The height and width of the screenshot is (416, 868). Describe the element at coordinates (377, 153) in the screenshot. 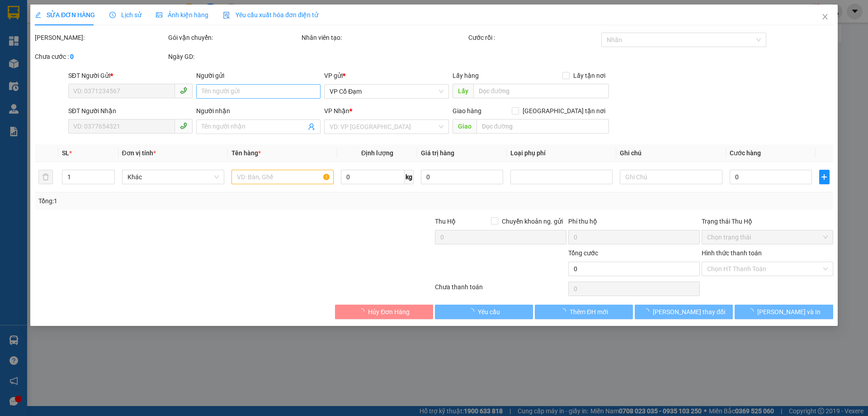

I see `span: Định lượng` at that location.